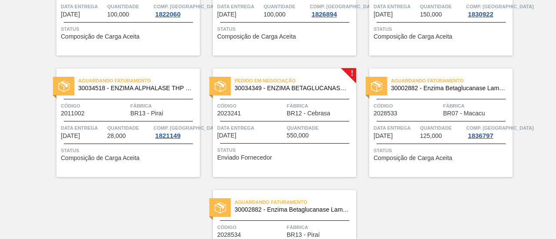  What do you see at coordinates (298, 136) in the screenshot?
I see `span: 550,000` at bounding box center [298, 136].